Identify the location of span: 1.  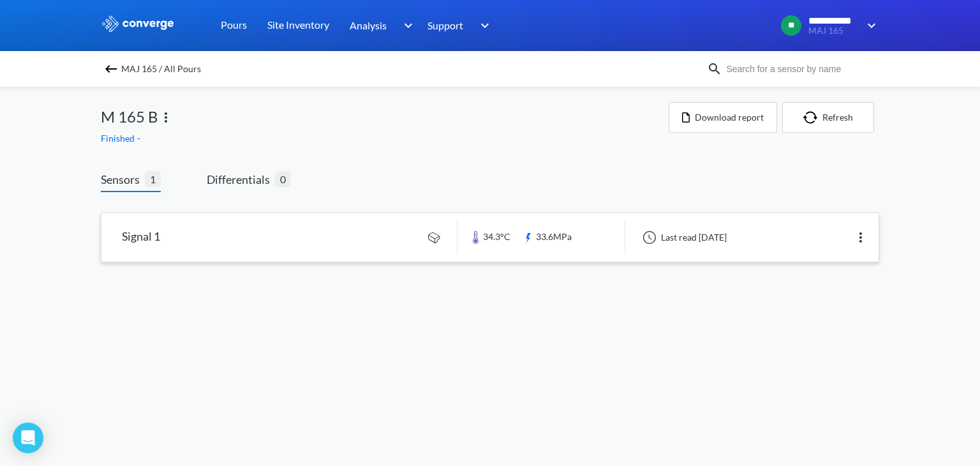
(153, 178).